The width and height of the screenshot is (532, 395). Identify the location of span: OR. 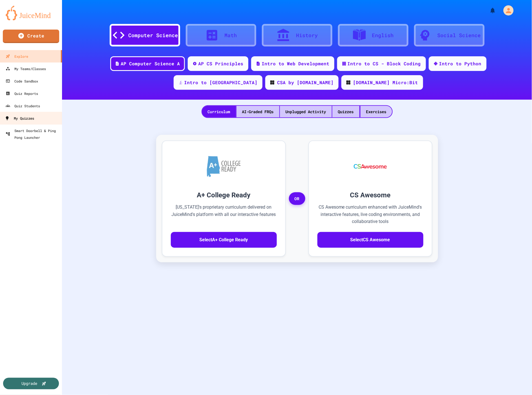
(297, 199).